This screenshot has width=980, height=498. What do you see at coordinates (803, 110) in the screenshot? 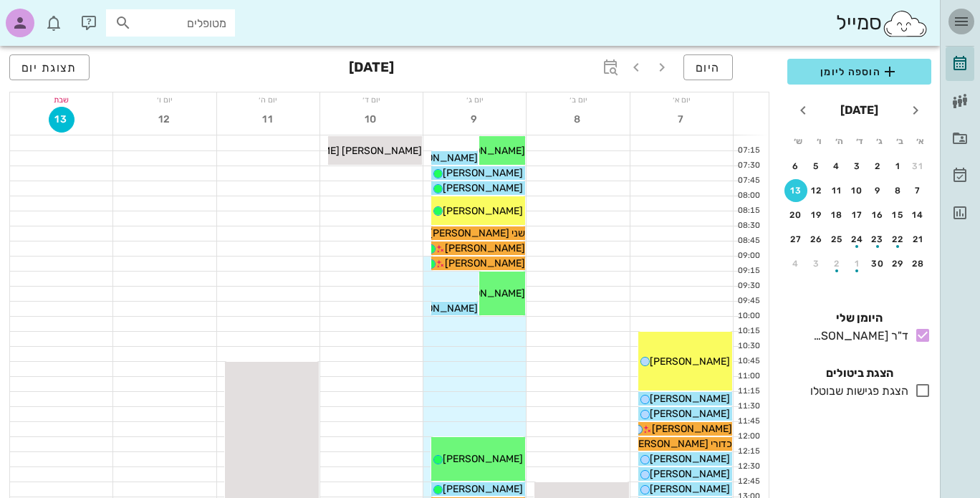
I see `button: חודש הבא` at bounding box center [803, 110].